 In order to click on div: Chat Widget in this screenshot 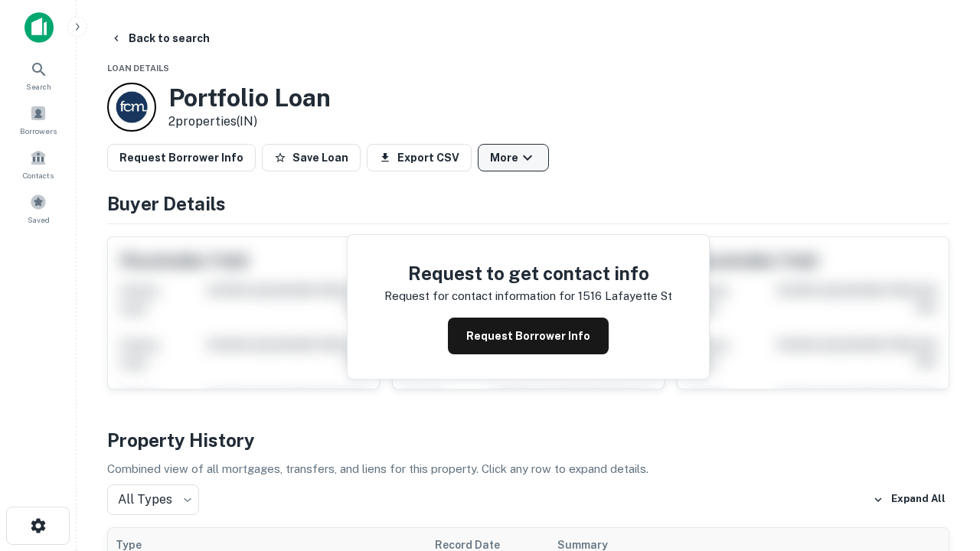, I will do `click(942, 466)`.